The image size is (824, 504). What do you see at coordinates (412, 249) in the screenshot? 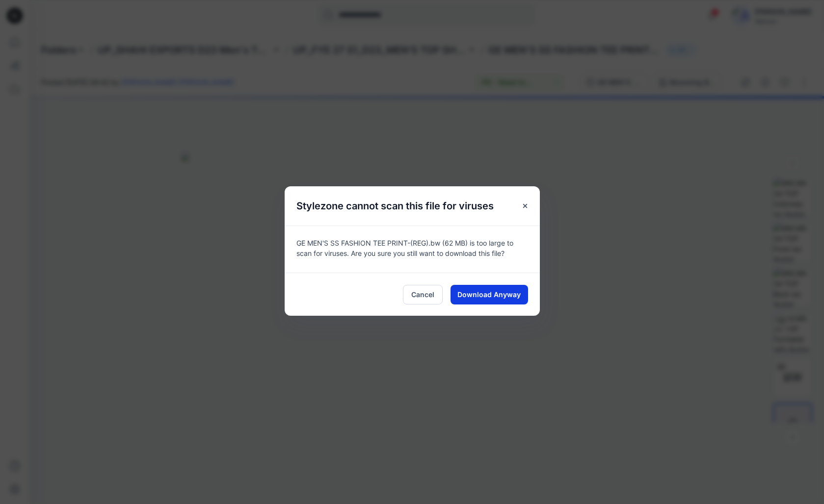
I see `div: GE MEN'S SS FASHION TEE PRINT-(REG).bw (62 MB) is too large to scan for viruses. Are you sure you...` at bounding box center [412, 249].